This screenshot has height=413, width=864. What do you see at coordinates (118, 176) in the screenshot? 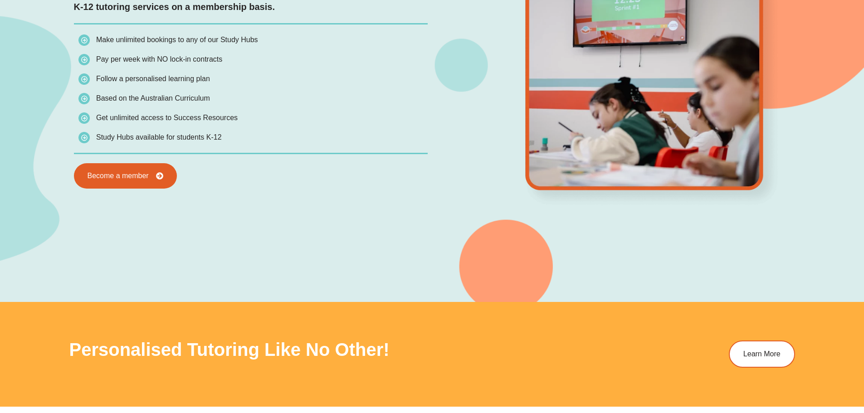
I see `span: Become a member` at bounding box center [118, 176].